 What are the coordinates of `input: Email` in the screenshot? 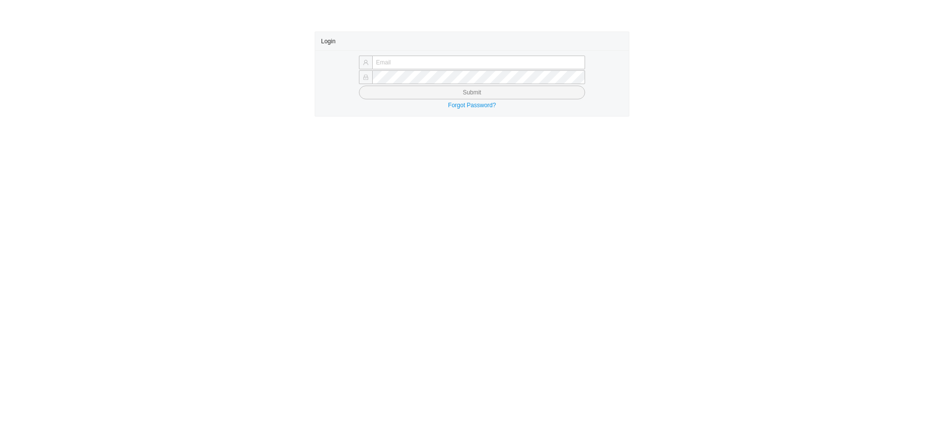 It's located at (479, 62).